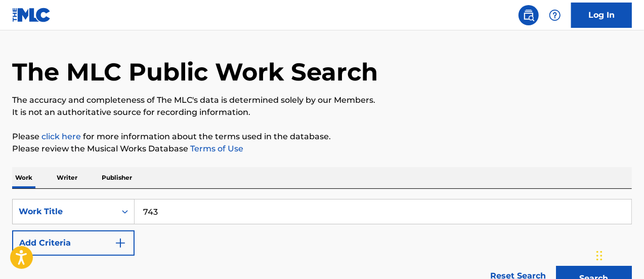  What do you see at coordinates (601, 15) in the screenshot?
I see `a: Log In` at bounding box center [601, 15].